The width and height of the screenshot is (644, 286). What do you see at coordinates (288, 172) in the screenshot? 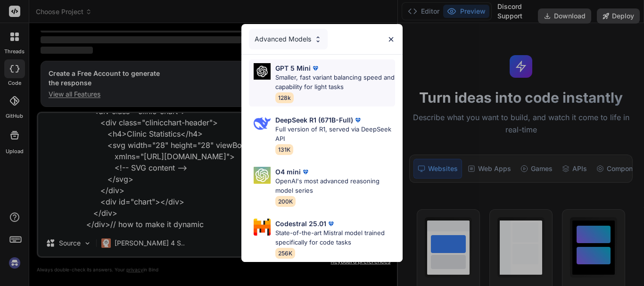
I see `p: O4 mini` at bounding box center [288, 172].